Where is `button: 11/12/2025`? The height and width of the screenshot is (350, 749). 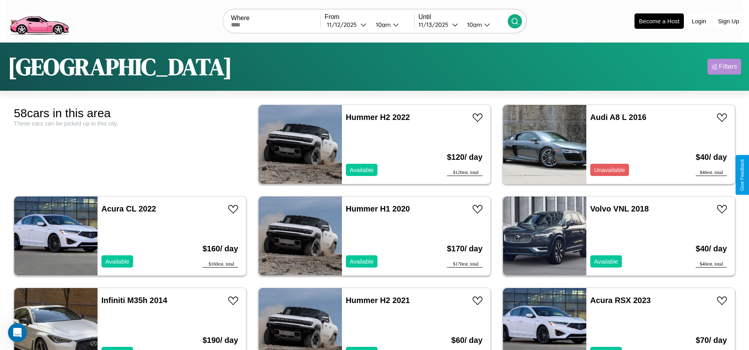
button: 11/12/2025 is located at coordinates (346, 24).